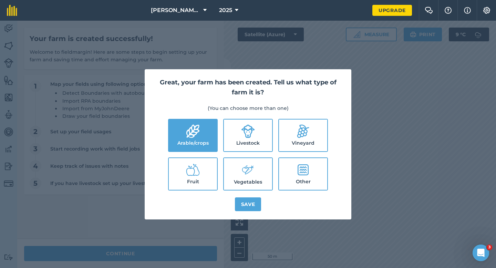  What do you see at coordinates (303, 135) in the screenshot?
I see `label: Vineyard` at bounding box center [303, 135].